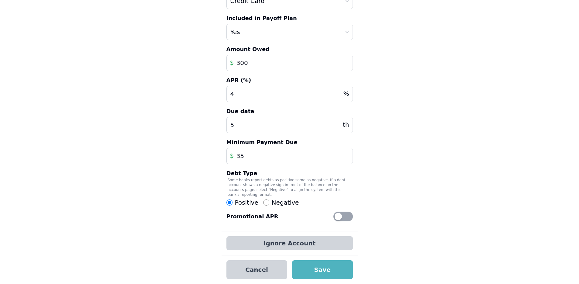 Image resolution: width=579 pixels, height=284 pixels. What do you see at coordinates (290, 173) in the screenshot?
I see `label: Debt Type` at bounding box center [290, 173].